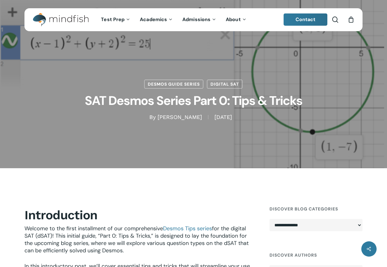  What do you see at coordinates (225, 84) in the screenshot?
I see `a: Digital SAT` at bounding box center [225, 84].